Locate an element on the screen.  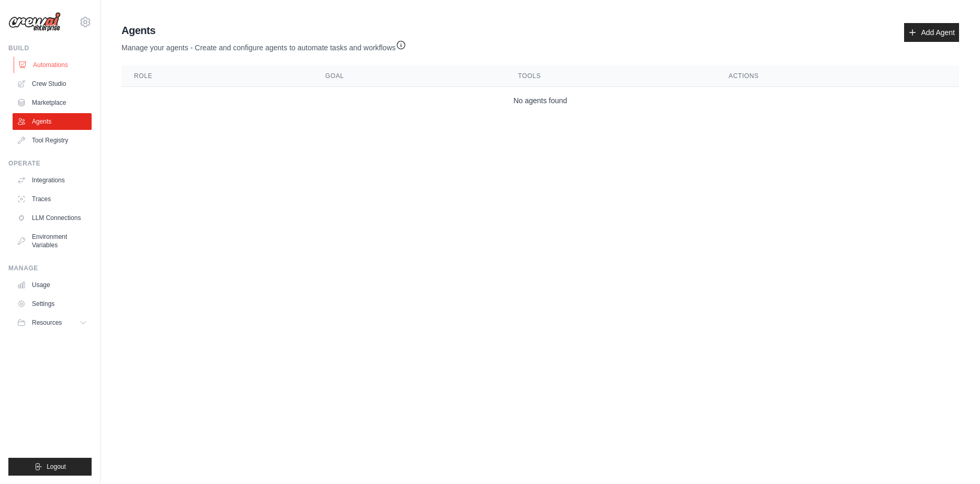
button: Logout is located at coordinates (50, 466).